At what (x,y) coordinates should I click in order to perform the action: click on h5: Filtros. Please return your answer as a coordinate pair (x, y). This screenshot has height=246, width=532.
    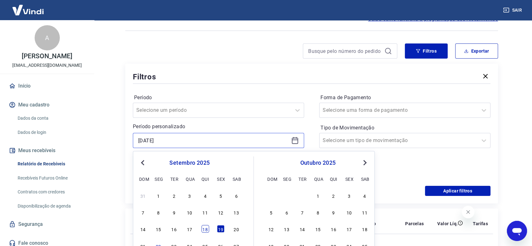
    Looking at the image, I should click on (144, 77).